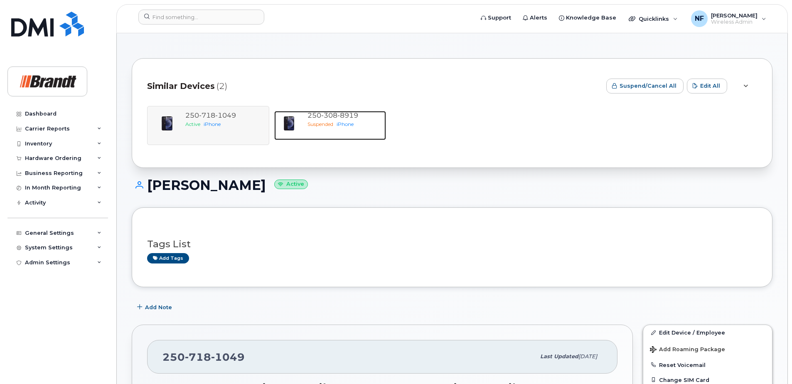 Image resolution: width=792 pixels, height=384 pixels. Describe the element at coordinates (452, 244) in the screenshot. I see `h3: Tags List` at that location.